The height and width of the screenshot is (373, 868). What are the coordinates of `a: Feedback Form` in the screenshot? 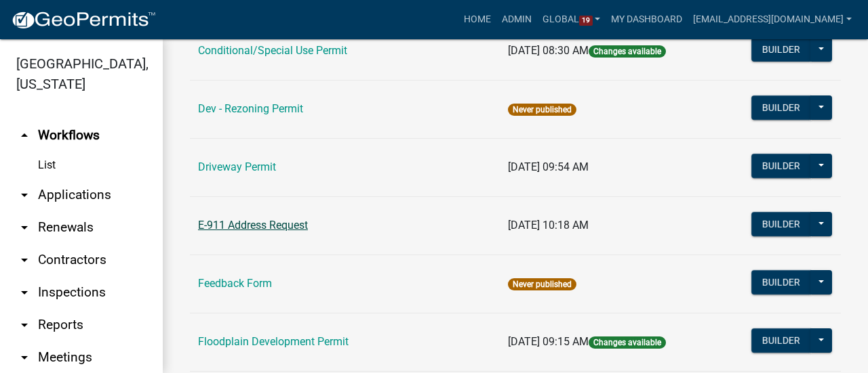 It's located at (234, 283).